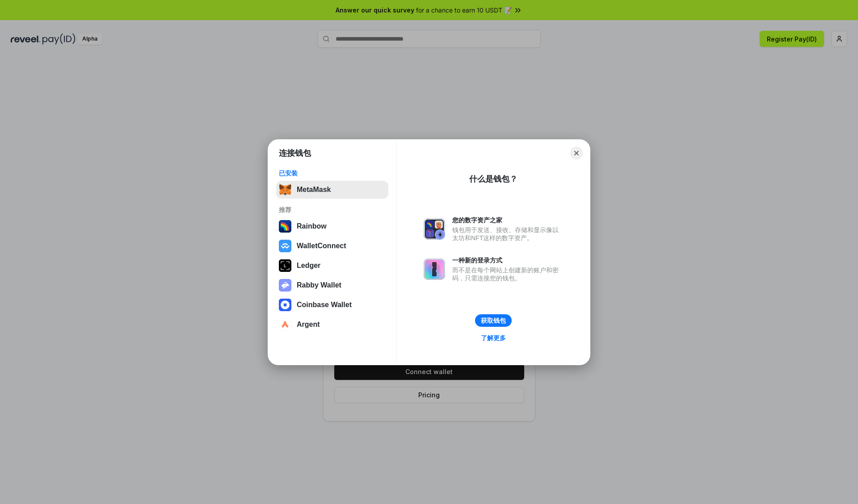 Image resolution: width=858 pixels, height=504 pixels. Describe the element at coordinates (494, 179) in the screenshot. I see `div: 什么是钱包？` at that location.